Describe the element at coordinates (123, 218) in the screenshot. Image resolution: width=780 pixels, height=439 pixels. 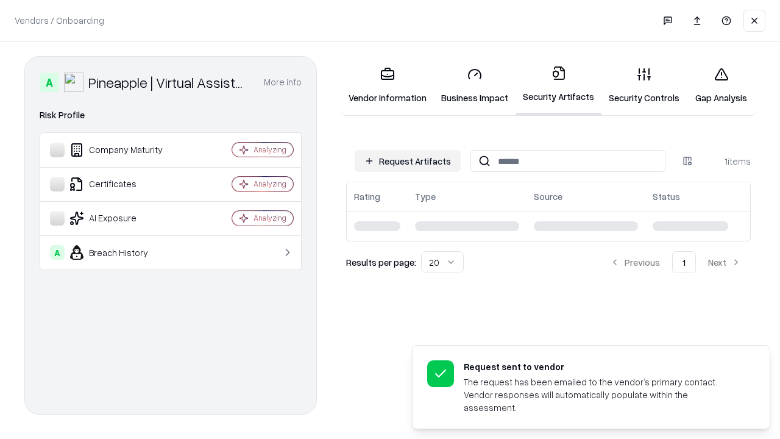
I see `div: AI Exposure` at that location.